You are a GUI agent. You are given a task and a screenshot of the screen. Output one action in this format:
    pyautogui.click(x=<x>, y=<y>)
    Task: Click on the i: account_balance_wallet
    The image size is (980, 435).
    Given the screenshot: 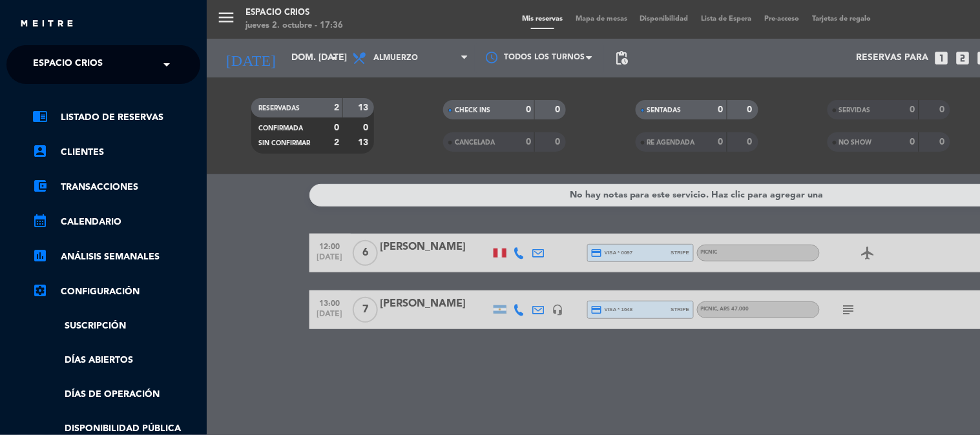 What is the action you would take?
    pyautogui.click(x=40, y=186)
    